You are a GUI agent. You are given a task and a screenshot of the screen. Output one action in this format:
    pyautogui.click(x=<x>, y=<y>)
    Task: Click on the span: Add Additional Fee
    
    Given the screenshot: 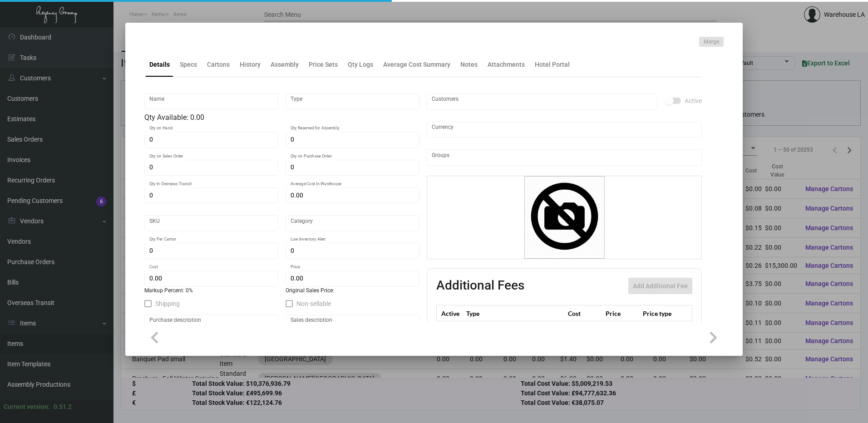 What is the action you would take?
    pyautogui.click(x=660, y=286)
    